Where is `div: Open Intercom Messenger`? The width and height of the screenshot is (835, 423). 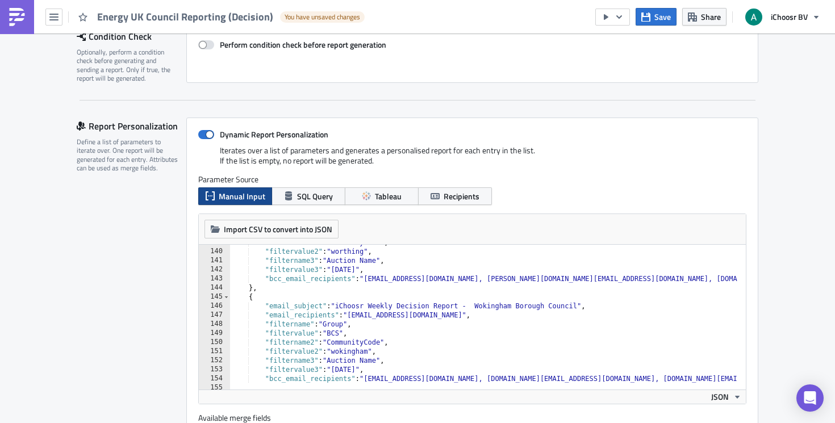 div: Open Intercom Messenger is located at coordinates (810, 398).